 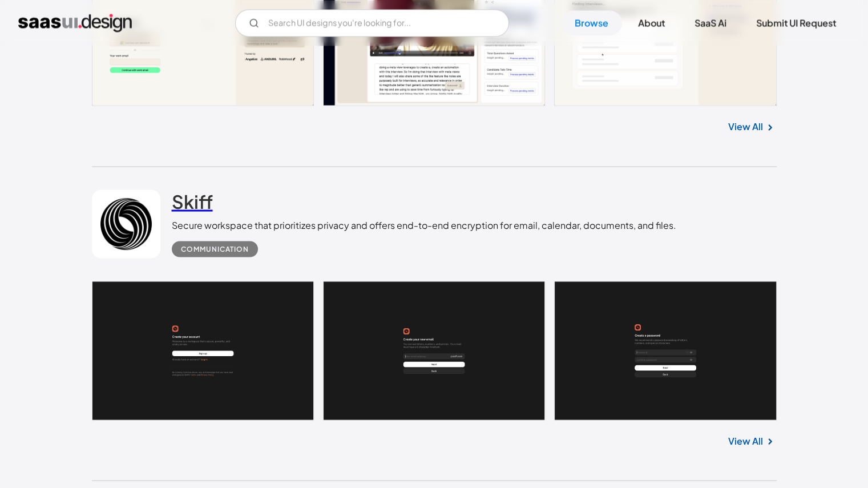 I want to click on a: About, so click(x=651, y=23).